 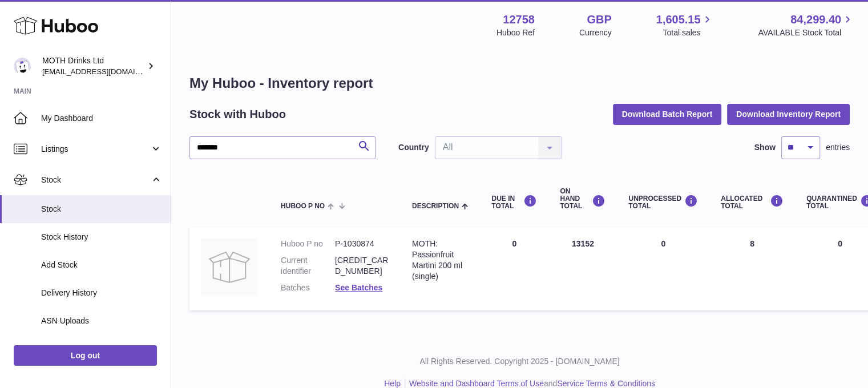 I want to click on span: entries, so click(x=838, y=148).